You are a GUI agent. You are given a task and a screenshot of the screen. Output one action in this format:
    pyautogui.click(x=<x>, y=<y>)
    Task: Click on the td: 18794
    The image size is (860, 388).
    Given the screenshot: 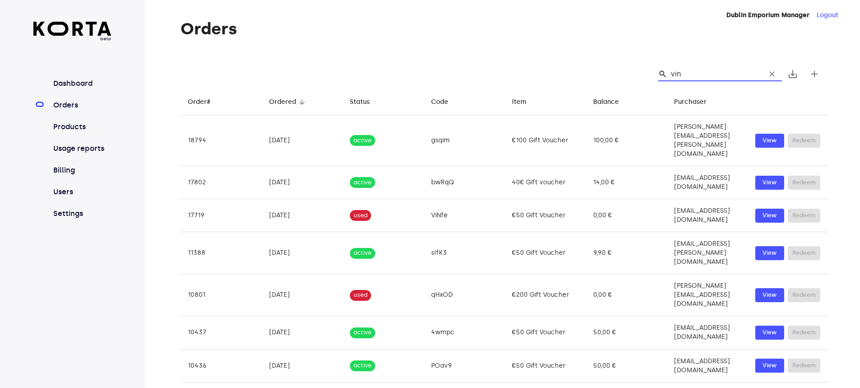 What is the action you would take?
    pyautogui.click(x=221, y=140)
    